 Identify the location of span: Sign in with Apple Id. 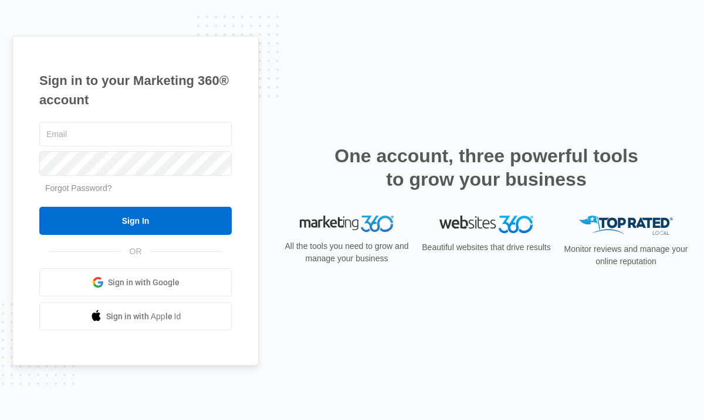
(144, 317).